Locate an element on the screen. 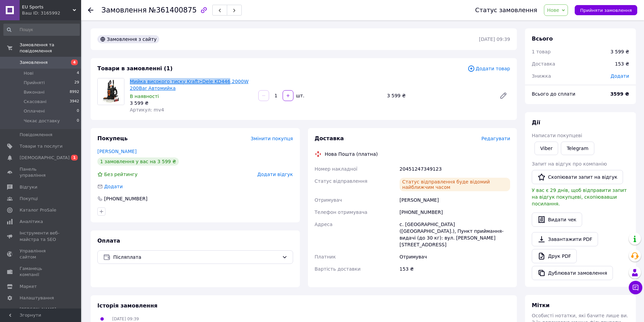 This screenshot has width=644, height=322. div: Повернутися назад is located at coordinates (91, 10).